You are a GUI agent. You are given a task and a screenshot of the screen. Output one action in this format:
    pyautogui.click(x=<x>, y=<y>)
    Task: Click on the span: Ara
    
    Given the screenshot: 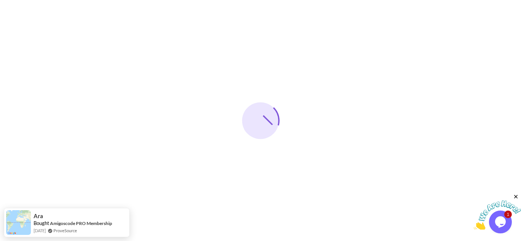 What is the action you would take?
    pyautogui.click(x=38, y=216)
    